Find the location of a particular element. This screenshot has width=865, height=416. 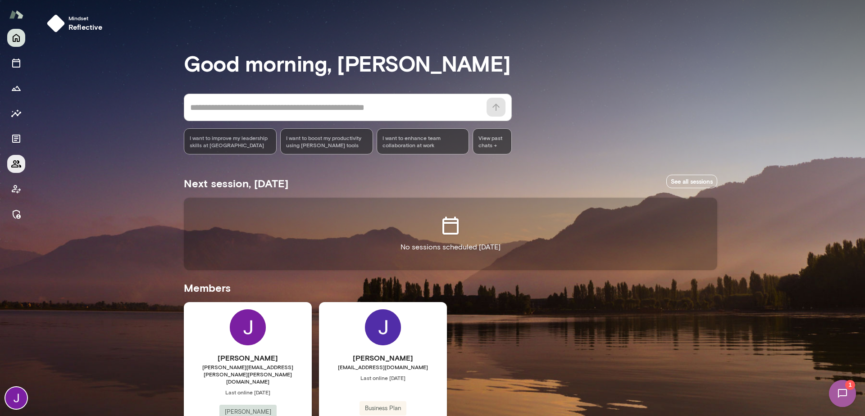

button: Manage is located at coordinates (16, 214).